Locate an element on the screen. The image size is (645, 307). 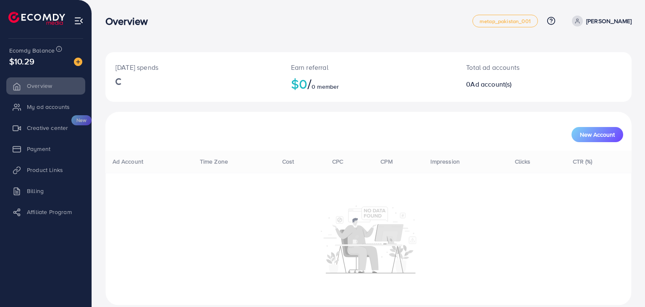
p: Total ad accounts is located at coordinates (522, 67).